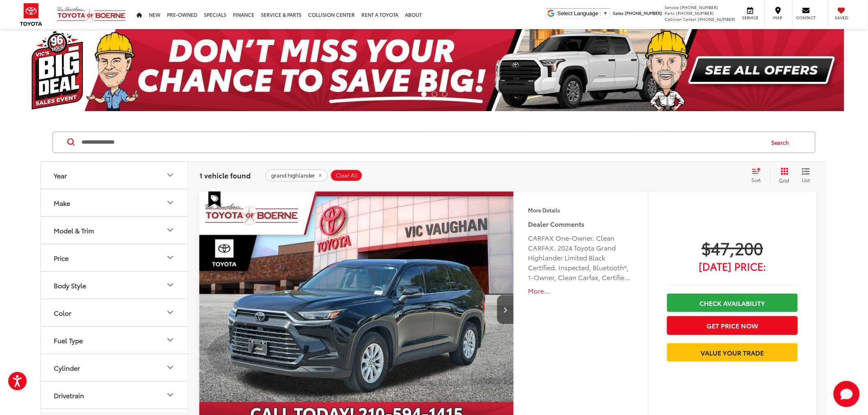 The image size is (868, 415). I want to click on button: Next image, so click(506, 310).